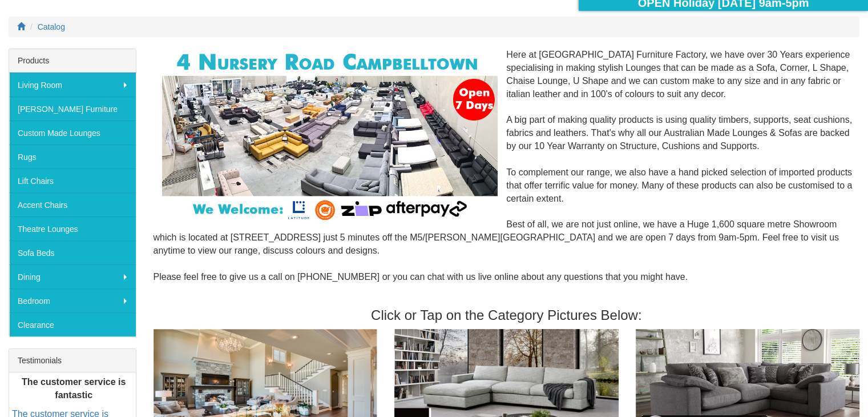 The width and height of the screenshot is (868, 417). Describe the element at coordinates (72, 205) in the screenshot. I see `a: Accent Chairs` at that location.